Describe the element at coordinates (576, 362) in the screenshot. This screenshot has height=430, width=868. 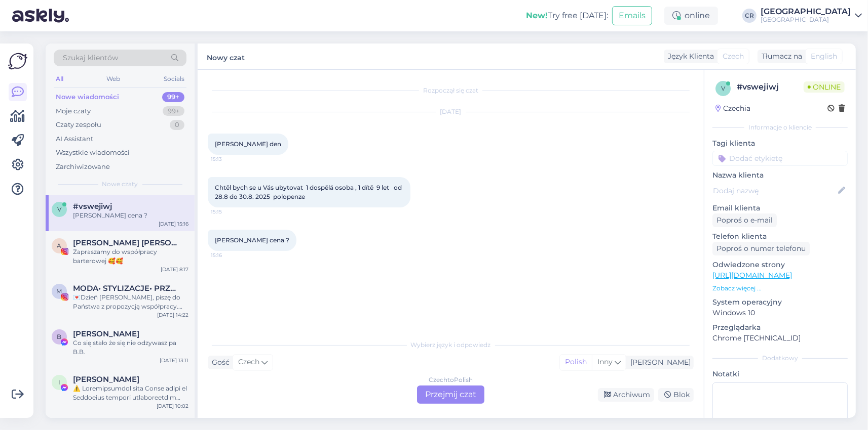
I see `div: Polish` at that location.